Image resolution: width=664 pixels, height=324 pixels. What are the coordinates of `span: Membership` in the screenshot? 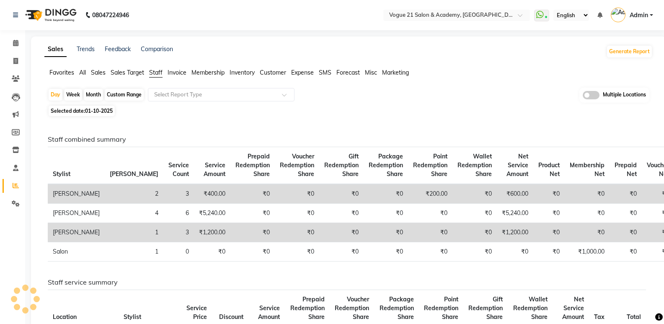 It's located at (208, 73).